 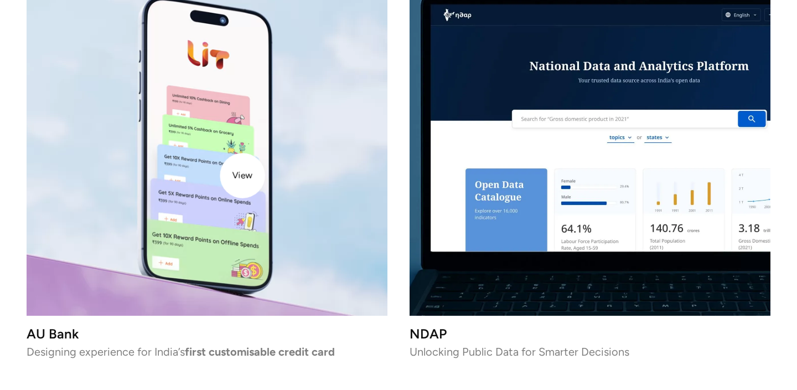 What do you see at coordinates (590, 352) in the screenshot?
I see `p: Unlocking Public Data for Smarter Decisions` at bounding box center [590, 352].